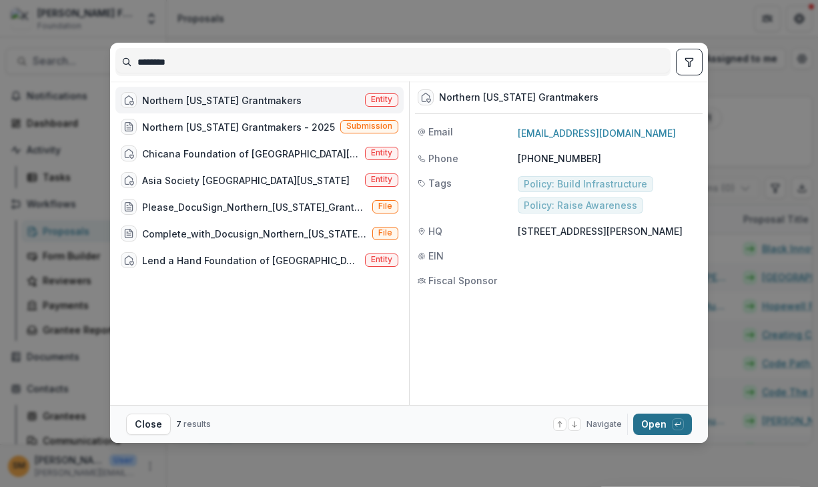 The image size is (818, 487). What do you see at coordinates (148, 424) in the screenshot?
I see `button: Close` at bounding box center [148, 424].